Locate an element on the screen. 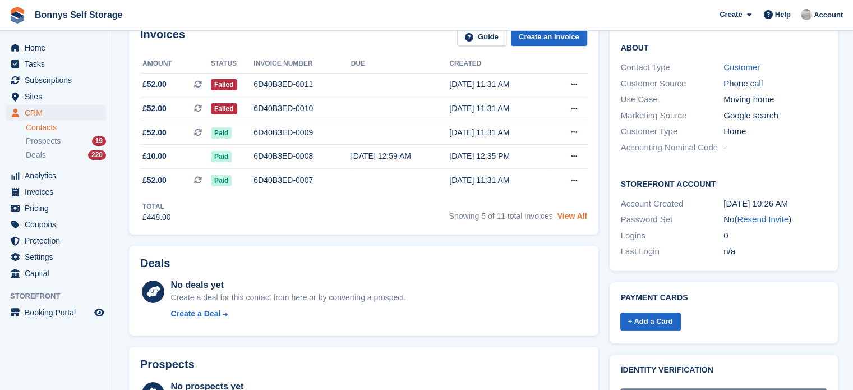  a: Preview store is located at coordinates (99, 312).